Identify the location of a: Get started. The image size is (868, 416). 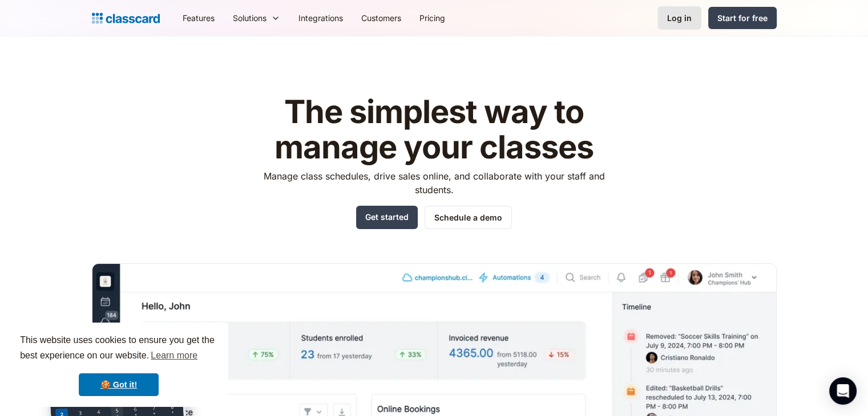
(386, 217).